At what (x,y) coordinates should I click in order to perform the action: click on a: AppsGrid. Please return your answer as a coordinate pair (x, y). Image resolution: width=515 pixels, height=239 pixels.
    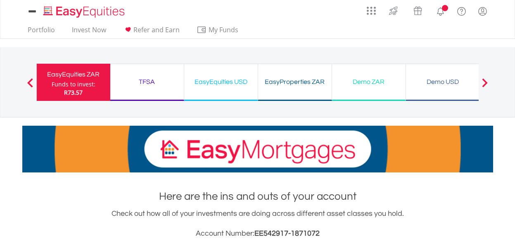
    Looking at the image, I should click on (371, 9).